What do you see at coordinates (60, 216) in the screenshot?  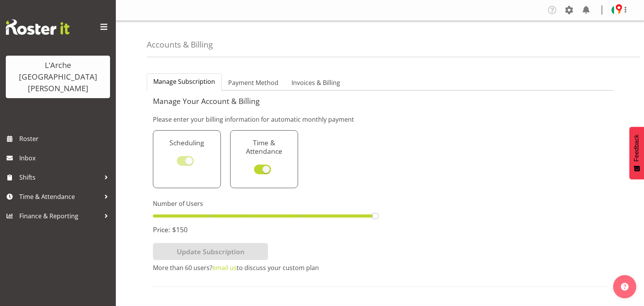 I see `span: Finance & Reporting` at bounding box center [60, 216].